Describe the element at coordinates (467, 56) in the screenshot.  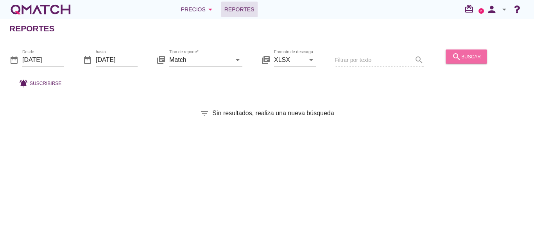
I see `button: buscar` at that location.